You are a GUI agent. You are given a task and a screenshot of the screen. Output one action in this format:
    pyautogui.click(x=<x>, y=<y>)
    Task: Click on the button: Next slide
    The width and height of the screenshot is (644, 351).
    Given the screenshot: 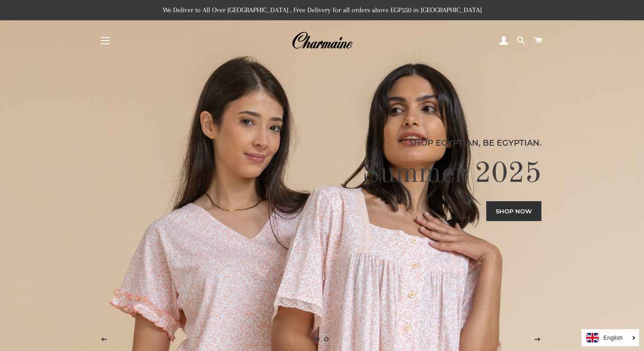 What is the action you would take?
    pyautogui.click(x=538, y=340)
    